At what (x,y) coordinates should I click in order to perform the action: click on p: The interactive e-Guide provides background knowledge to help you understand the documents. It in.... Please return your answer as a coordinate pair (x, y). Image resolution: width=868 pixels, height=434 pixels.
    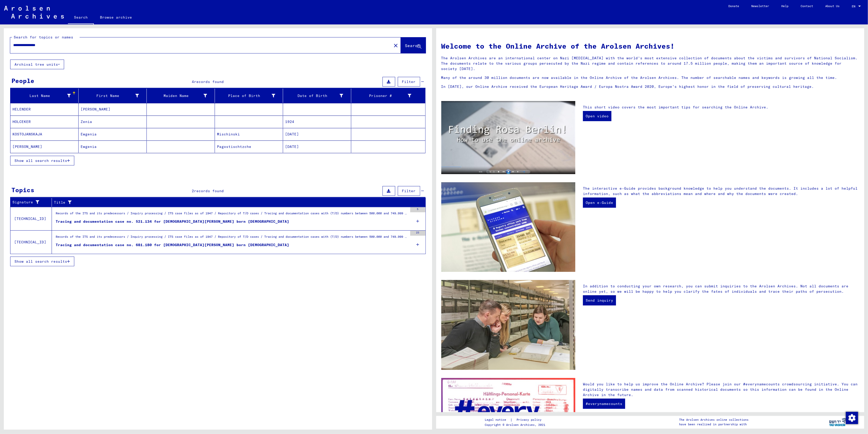
    Looking at the image, I should click on (721, 191).